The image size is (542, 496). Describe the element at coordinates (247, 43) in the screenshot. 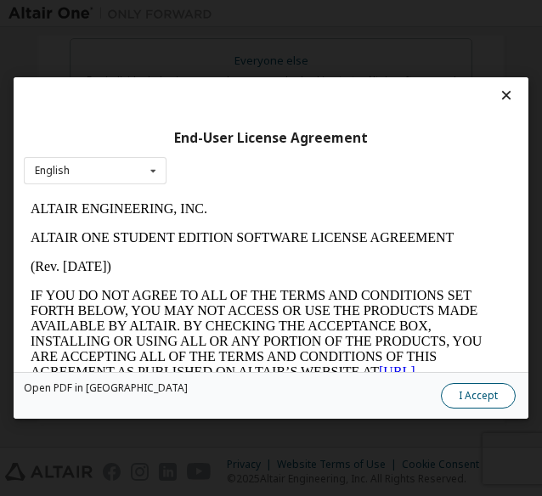

I see `p: ALTAIR ONE STUDENT EDITION SOFTWARE LICENSE AGREEMENT` at that location.